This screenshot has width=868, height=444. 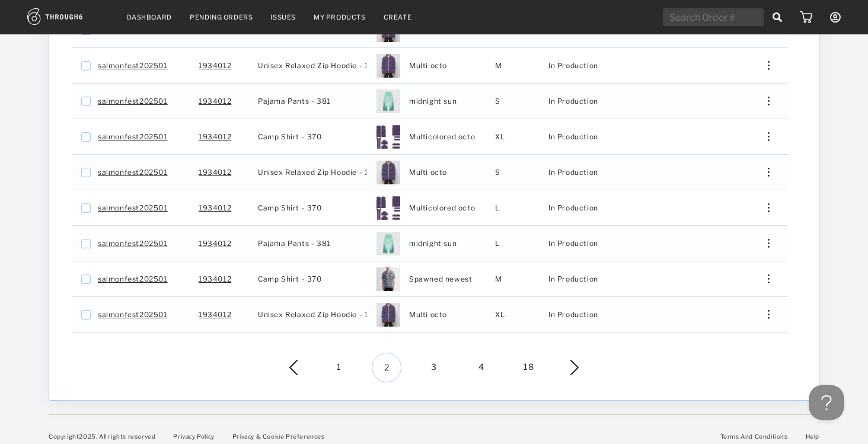 I want to click on a: My Products, so click(x=340, y=17).